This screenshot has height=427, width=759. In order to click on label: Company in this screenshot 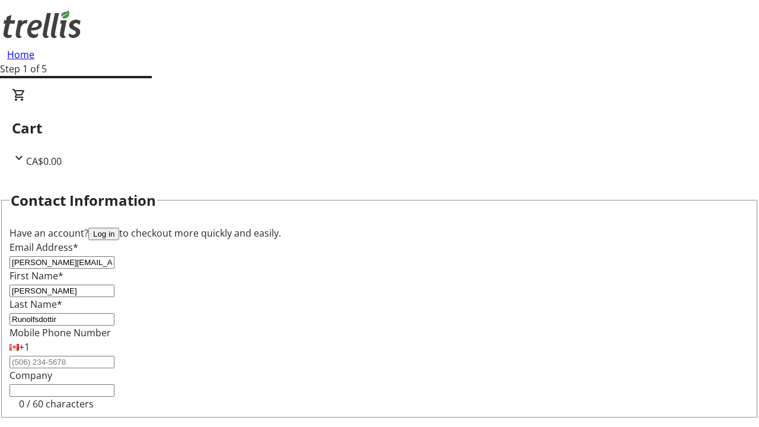, I will do `click(31, 375)`.